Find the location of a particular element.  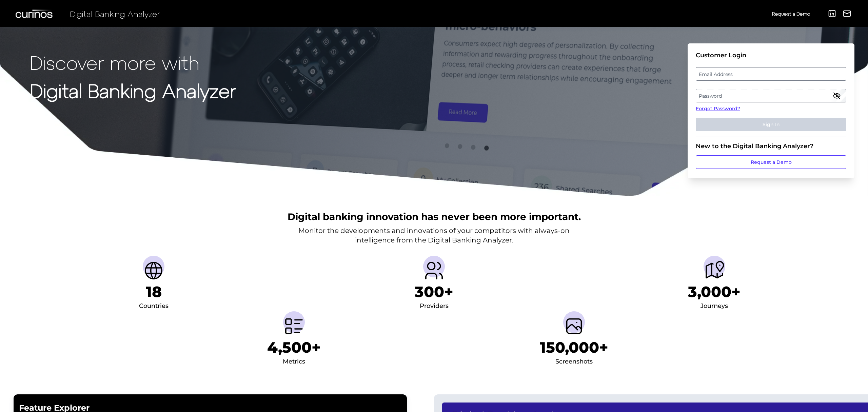

div: Customer Login is located at coordinates (771, 55).